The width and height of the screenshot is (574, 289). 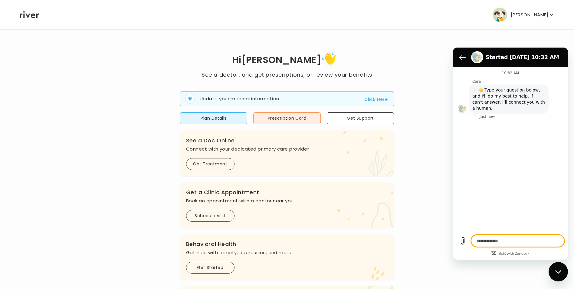 What do you see at coordinates (61, 206) in the screenshot?
I see `a: Built with Zendesk: Visit the Zendesk website in a new tab` at bounding box center [61, 206].